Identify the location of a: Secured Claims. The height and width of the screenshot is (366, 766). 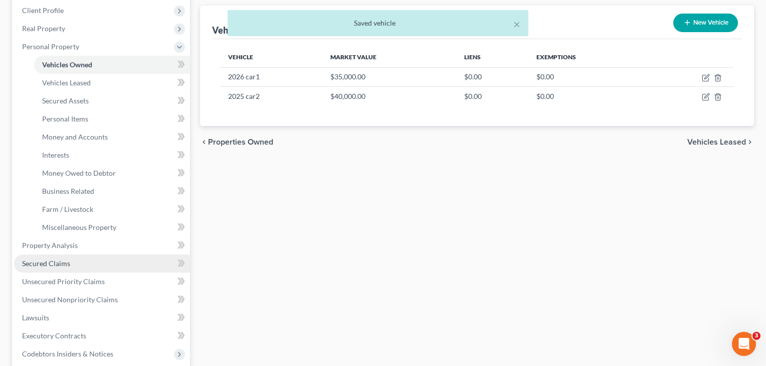
(102, 263).